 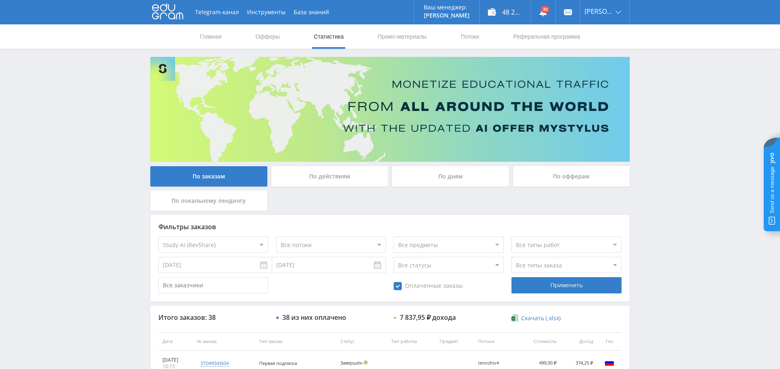 What do you see at coordinates (390, 109) in the screenshot?
I see `img: Banner` at bounding box center [390, 109].